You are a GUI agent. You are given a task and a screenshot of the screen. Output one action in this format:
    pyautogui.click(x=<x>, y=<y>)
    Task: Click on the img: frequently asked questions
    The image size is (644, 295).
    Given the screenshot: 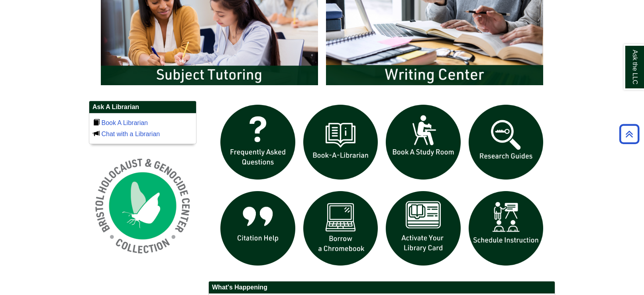 What is the action you would take?
    pyautogui.click(x=258, y=142)
    